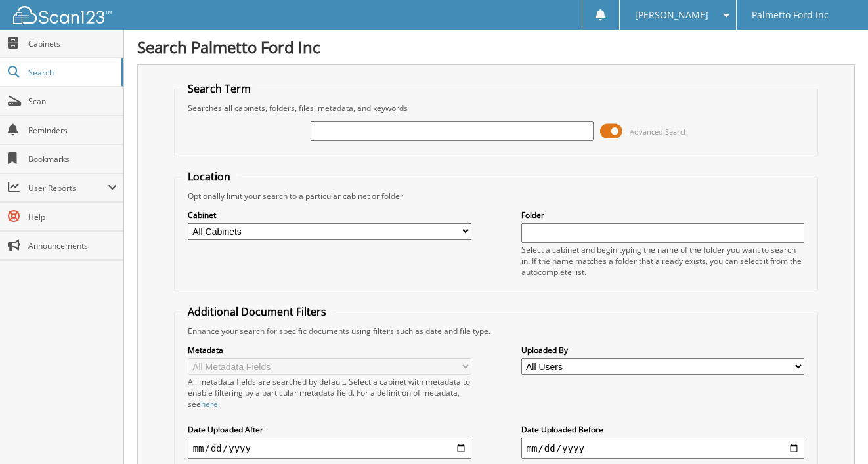 This screenshot has height=464, width=868. Describe the element at coordinates (663, 260) in the screenshot. I see `div: Select a cabinet and begin typing the name of the folder you want to search in. If the name match...` at that location.